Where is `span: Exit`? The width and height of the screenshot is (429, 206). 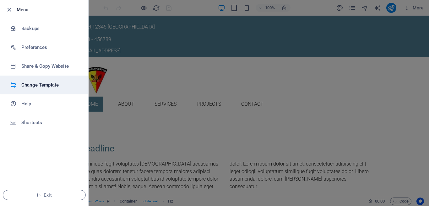 span: Exit is located at coordinates (44, 195).